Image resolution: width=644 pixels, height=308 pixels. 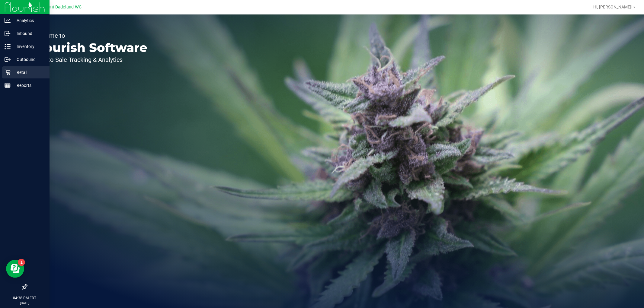 I want to click on p: Retail, so click(x=28, y=72).